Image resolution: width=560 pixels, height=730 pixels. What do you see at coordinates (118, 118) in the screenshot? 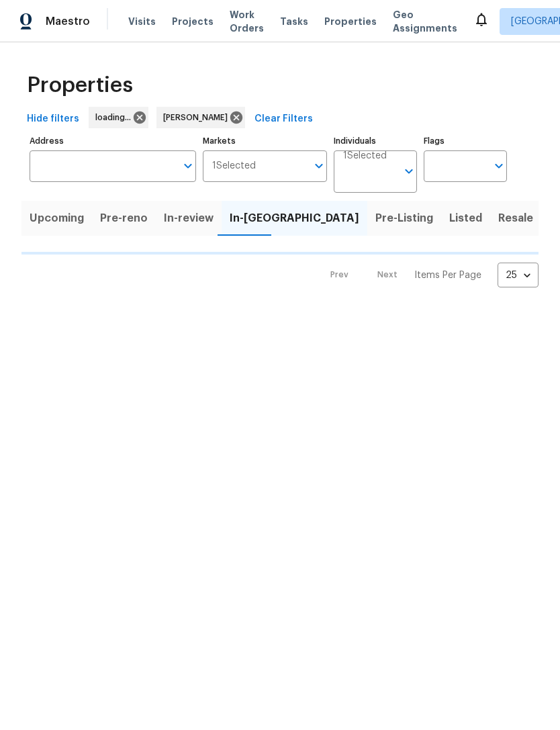
I see `div: loading...` at bounding box center [118, 118].